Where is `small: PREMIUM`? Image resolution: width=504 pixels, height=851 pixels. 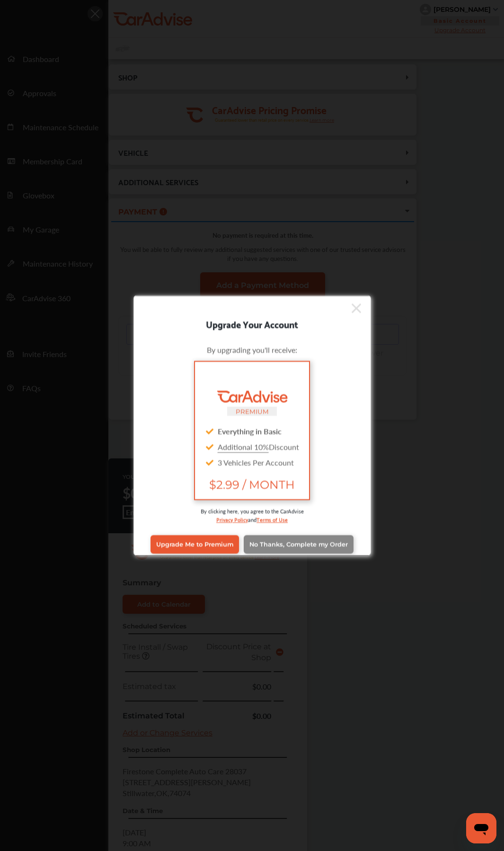
small: PREMIUM is located at coordinates (252, 411).